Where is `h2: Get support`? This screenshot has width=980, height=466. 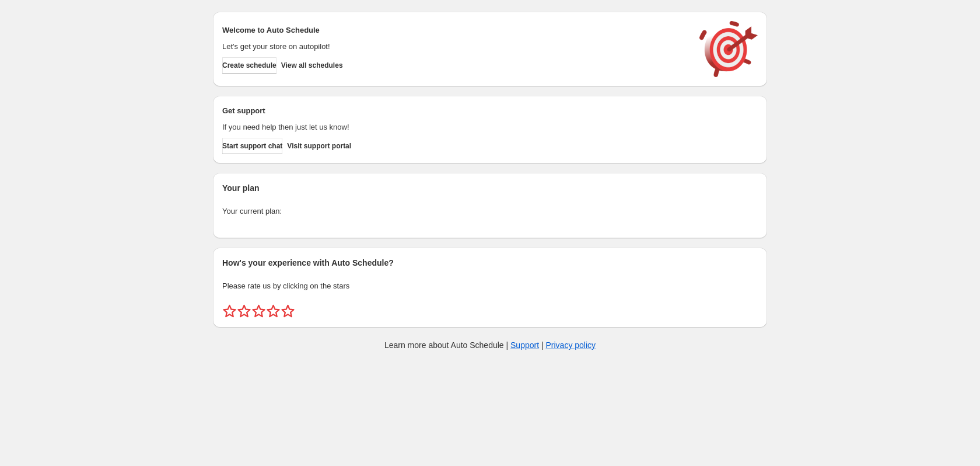
h2: Get support is located at coordinates (455, 111).